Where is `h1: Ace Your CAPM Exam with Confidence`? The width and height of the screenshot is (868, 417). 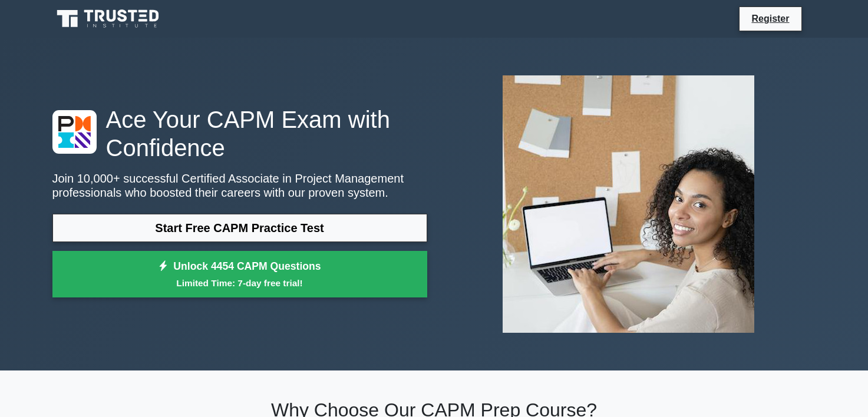 h1: Ace Your CAPM Exam with Confidence is located at coordinates (240, 133).